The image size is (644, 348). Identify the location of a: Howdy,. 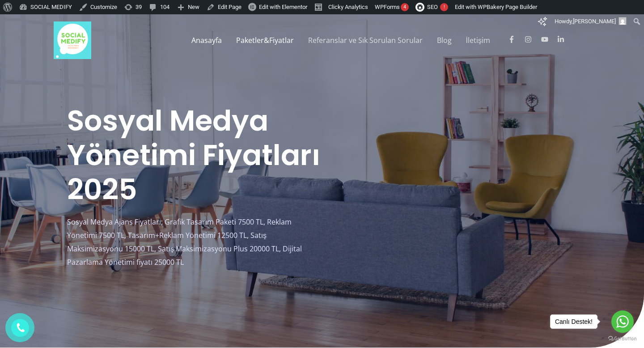
(591, 22).